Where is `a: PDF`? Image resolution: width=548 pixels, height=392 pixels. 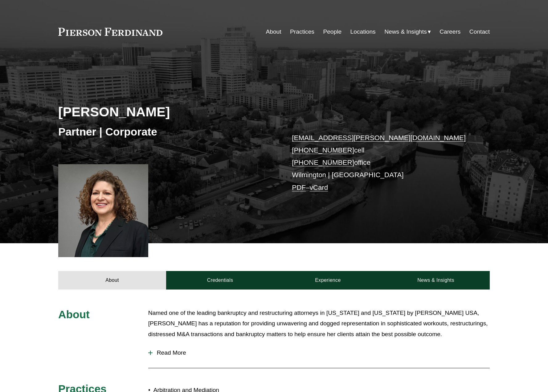 a: PDF is located at coordinates (299, 187).